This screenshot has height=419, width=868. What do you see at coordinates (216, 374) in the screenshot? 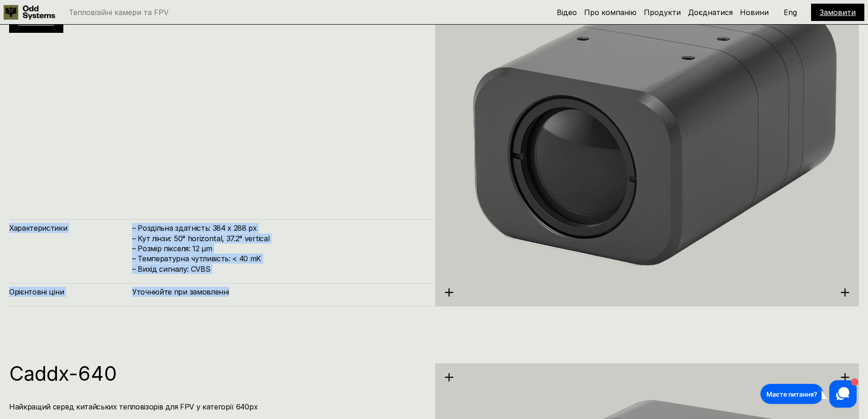
I see `h1: Caddx-640` at bounding box center [216, 374].